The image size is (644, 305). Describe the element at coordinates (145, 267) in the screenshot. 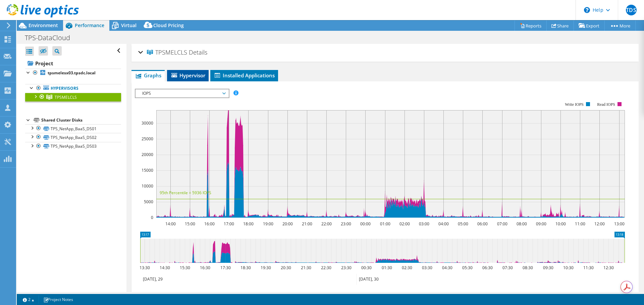

I see `text: 13:30` at that location.